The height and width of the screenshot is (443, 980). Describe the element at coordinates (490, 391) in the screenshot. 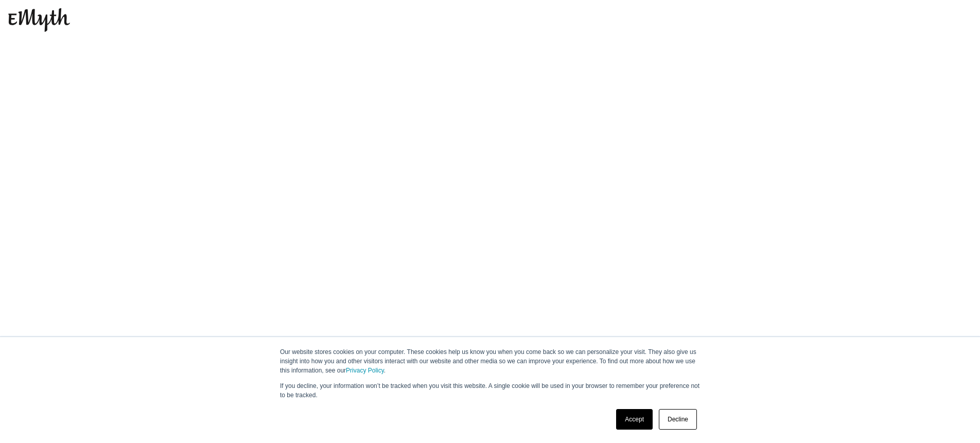

I see `p: If you decline, your information won’t be tracked when you visit this website. A single cookie wi...` at that location.